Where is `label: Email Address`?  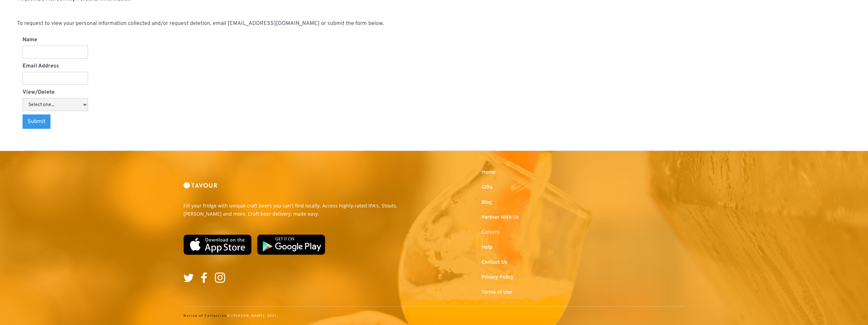 label: Email Address is located at coordinates (55, 66).